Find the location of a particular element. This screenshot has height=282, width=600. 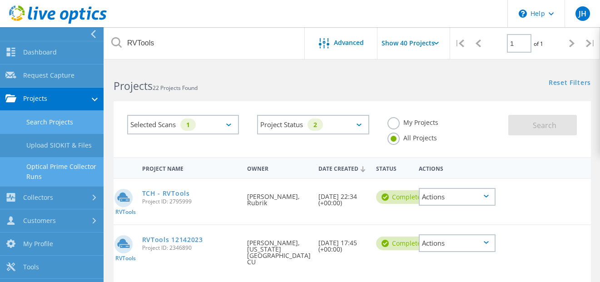

div: Project Name is located at coordinates (190, 168).